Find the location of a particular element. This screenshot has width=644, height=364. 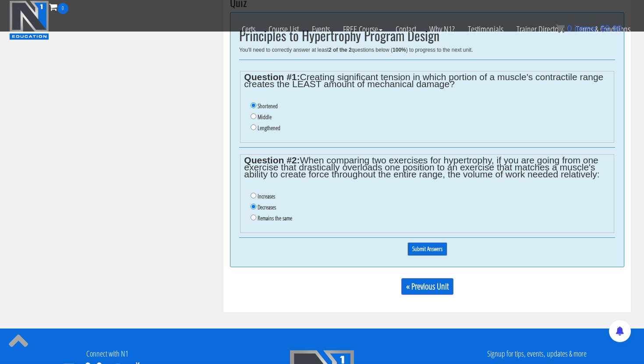

bdi: 0.00 is located at coordinates (611, 29).